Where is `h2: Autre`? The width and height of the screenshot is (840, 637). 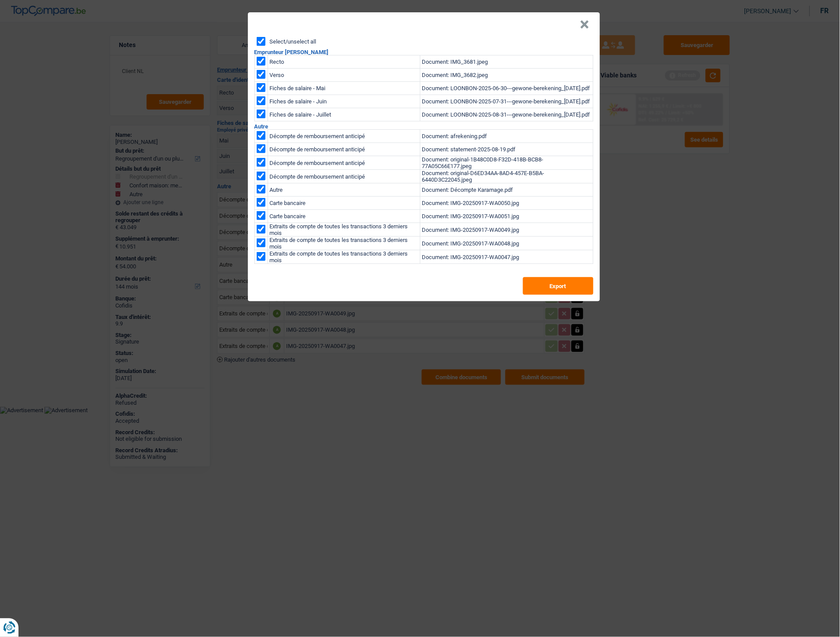 h2: Autre is located at coordinates (424, 126).